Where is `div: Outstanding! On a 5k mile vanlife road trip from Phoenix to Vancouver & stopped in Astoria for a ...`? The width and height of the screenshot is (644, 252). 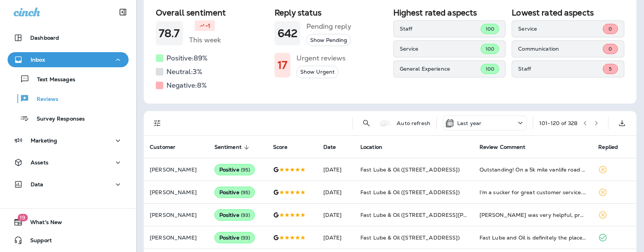
div: Outstanding! On a 5k mile vanlife road trip from Phoenix to Vancouver & stopped in Astoria for a ... is located at coordinates (533, 169).